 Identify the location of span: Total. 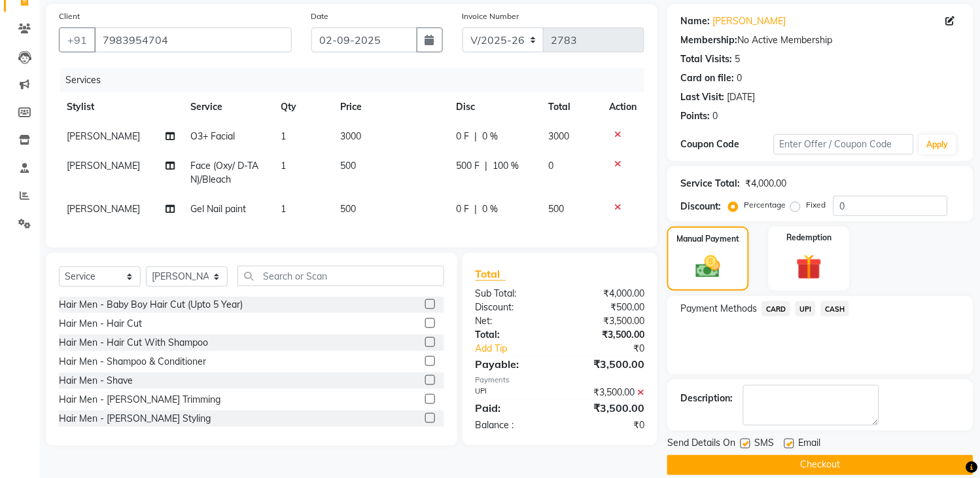
(490, 274).